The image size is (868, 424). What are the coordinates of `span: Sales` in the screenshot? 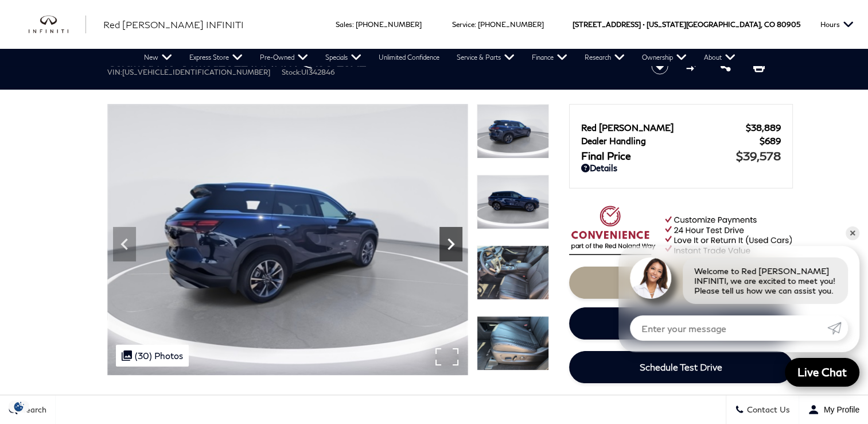 It's located at (344, 24).